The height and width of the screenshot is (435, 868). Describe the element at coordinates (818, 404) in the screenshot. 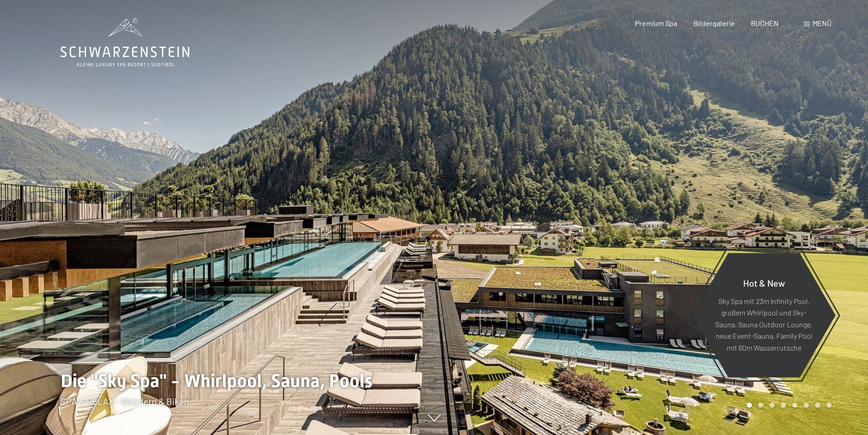

I see `div: Carousel Page 7` at that location.